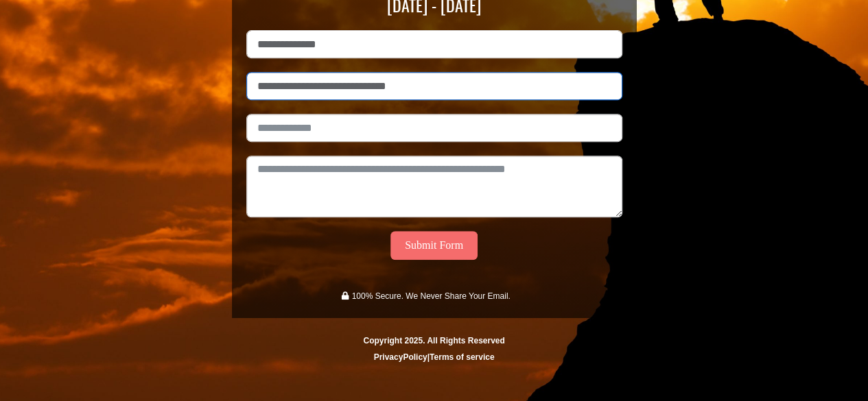  Describe the element at coordinates (434, 246) in the screenshot. I see `button: Submit Form` at that location.